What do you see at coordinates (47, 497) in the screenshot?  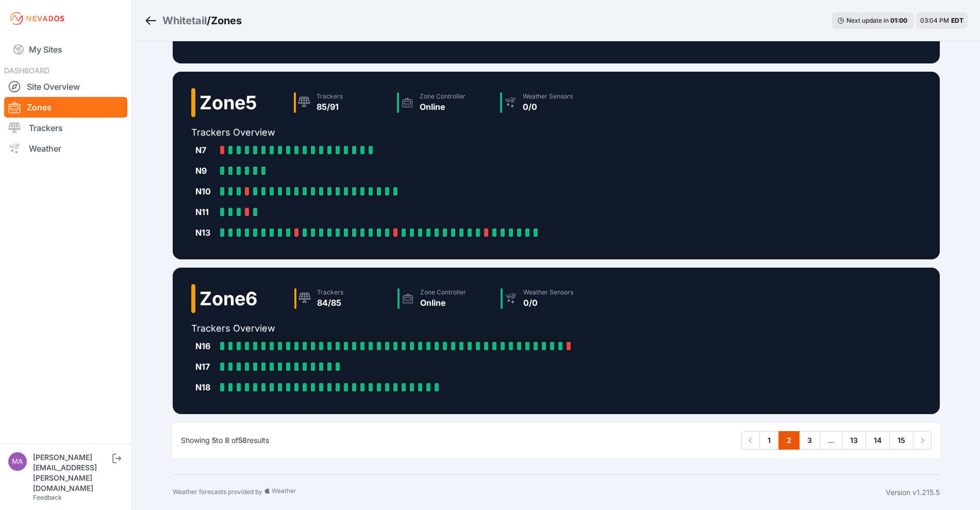 I see `a: Feedback` at bounding box center [47, 497].